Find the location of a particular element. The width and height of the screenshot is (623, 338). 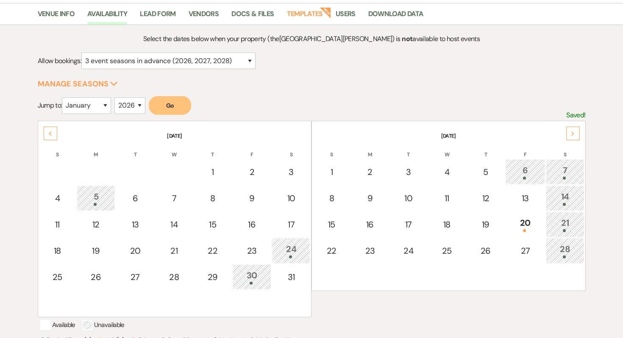

span: Allow bookings: is located at coordinates (59, 61).